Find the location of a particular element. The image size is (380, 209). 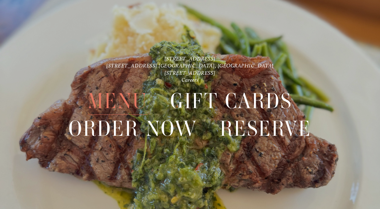

span: Reserve is located at coordinates (265, 129).